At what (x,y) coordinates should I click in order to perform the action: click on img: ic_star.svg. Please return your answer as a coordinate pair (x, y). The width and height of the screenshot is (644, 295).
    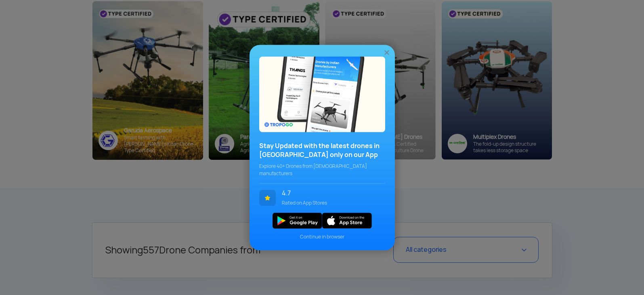
    Looking at the image, I should click on (267, 198).